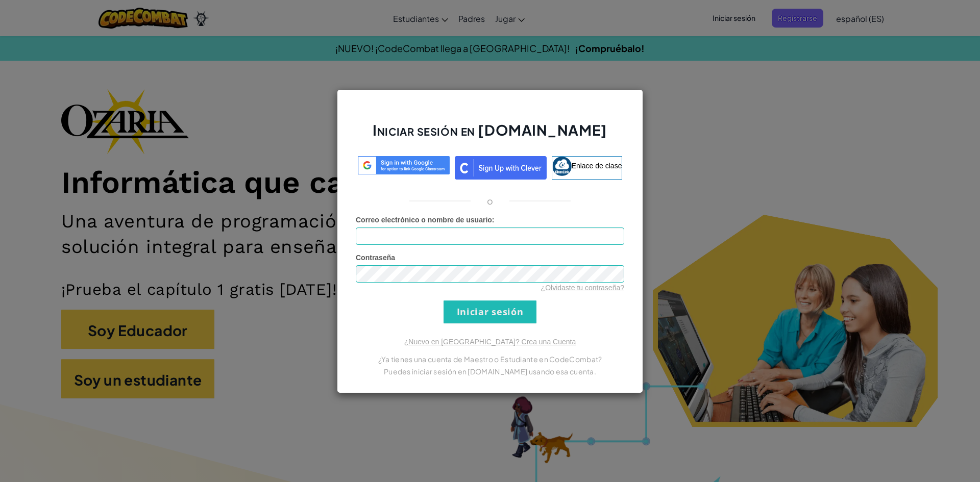  I want to click on img: log-in-google-sso.svg, so click(403, 165).